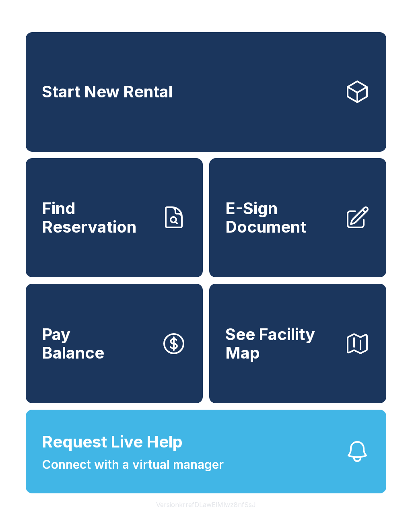  What do you see at coordinates (282, 218) in the screenshot?
I see `span: E-Sign Document` at bounding box center [282, 218].